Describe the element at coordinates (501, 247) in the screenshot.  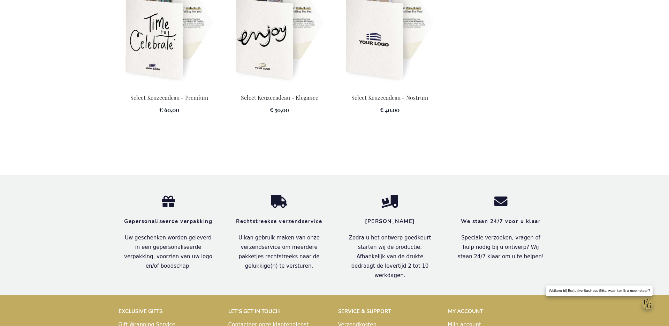
I see `p: Speciale verzoeken, vragen of hulp nodig bij u ontwerp? Wij staan 24/7 klaar om u te helpen!` at that location.